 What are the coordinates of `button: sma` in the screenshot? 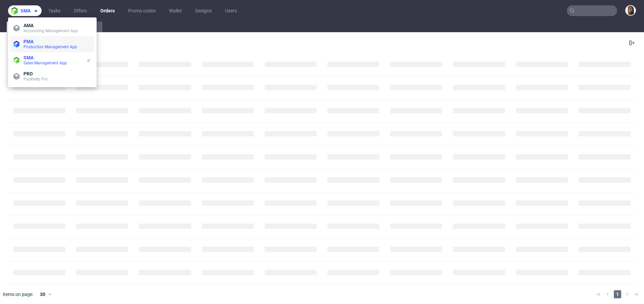 It's located at (25, 11).